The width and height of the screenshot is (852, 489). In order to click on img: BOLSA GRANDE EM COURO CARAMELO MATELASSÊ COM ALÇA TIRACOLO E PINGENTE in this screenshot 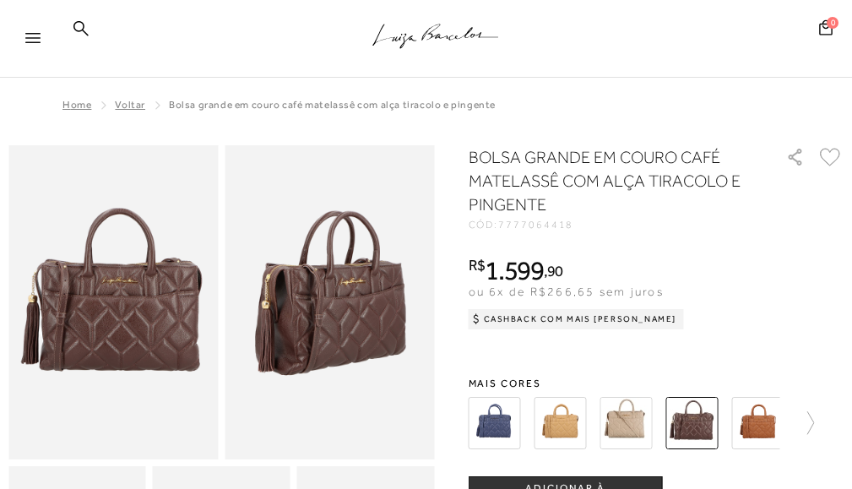, I will do `click(758, 423)`.